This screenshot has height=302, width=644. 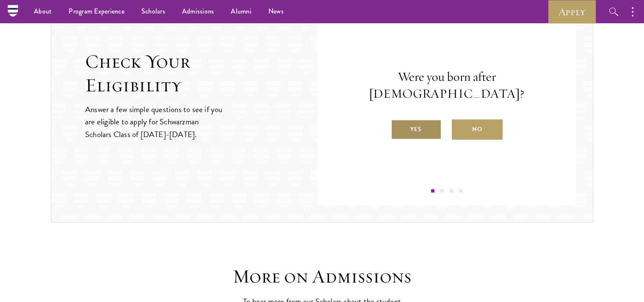 I want to click on h2: Check Your Eligibility, so click(x=201, y=73).